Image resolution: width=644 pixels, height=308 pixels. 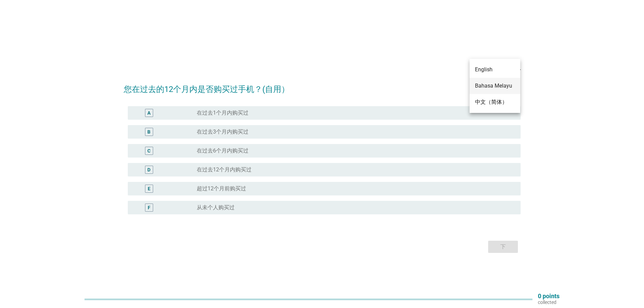 What do you see at coordinates (149, 151) in the screenshot?
I see `div: C` at bounding box center [149, 151].